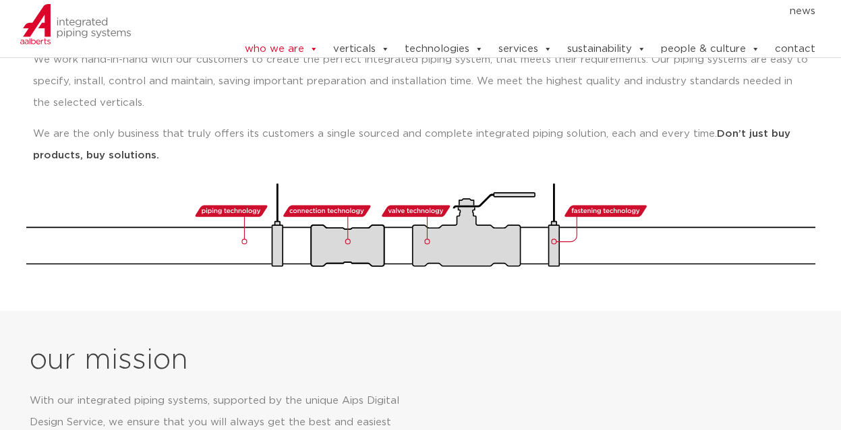 The image size is (841, 430). I want to click on a: sustainability, so click(606, 49).